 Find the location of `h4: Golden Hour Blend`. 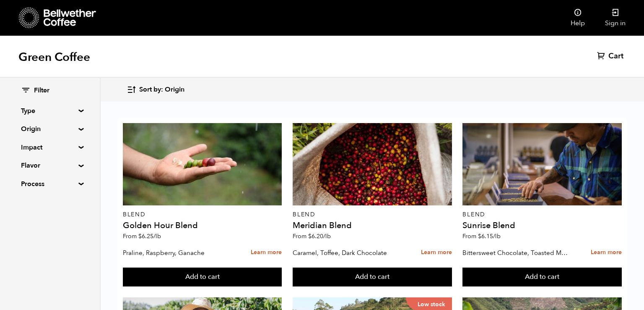

h4: Golden Hour Blend is located at coordinates (203, 225).